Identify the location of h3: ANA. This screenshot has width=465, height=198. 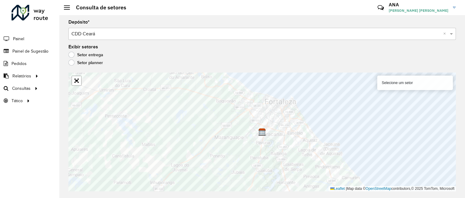
(419, 5).